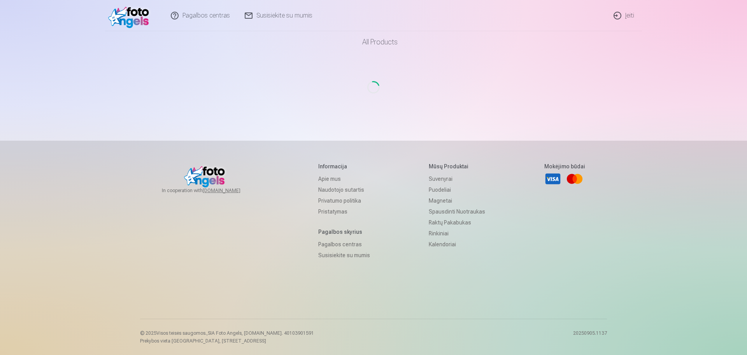  I want to click on a: Mastercard, so click(575, 179).